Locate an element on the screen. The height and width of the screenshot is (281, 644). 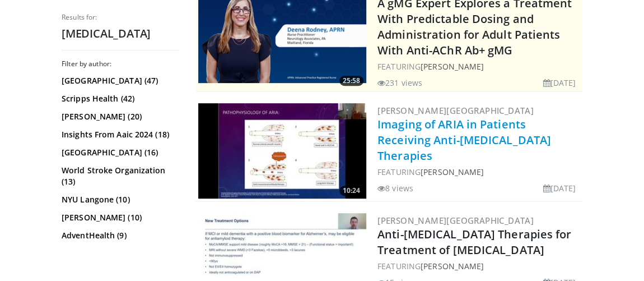
a: World Stroke Organization (13) is located at coordinates (119, 176).